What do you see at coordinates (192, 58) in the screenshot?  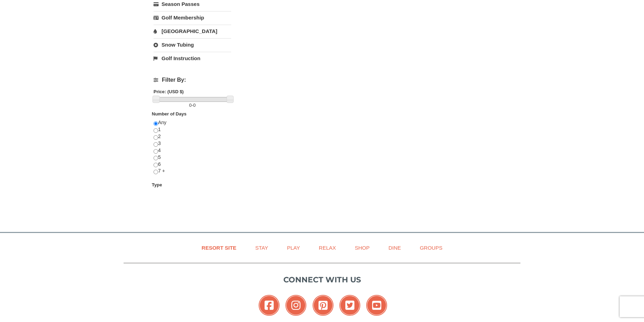 I see `a: Golf Instruction` at bounding box center [192, 58].